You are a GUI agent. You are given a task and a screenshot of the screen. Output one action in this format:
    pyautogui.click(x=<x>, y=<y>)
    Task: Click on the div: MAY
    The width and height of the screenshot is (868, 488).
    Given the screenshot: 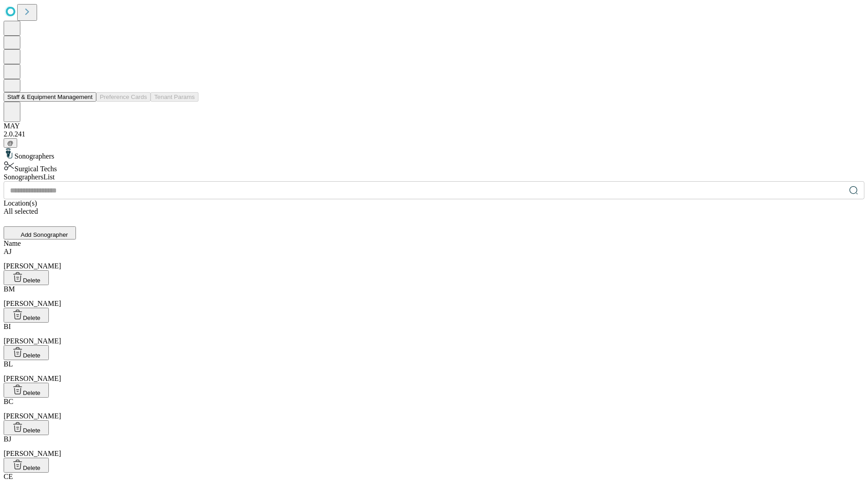 What is the action you would take?
    pyautogui.click(x=434, y=126)
    